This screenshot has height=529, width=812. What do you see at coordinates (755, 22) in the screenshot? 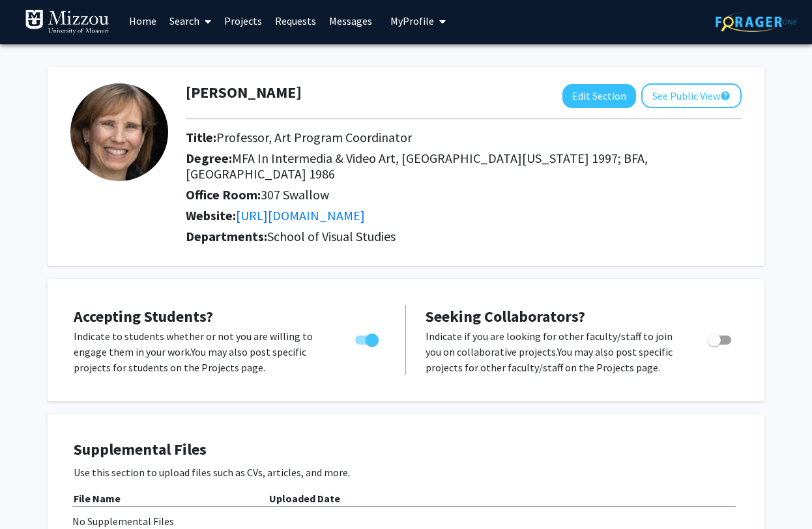
I see `img: ForagerOne Logo` at bounding box center [755, 22].